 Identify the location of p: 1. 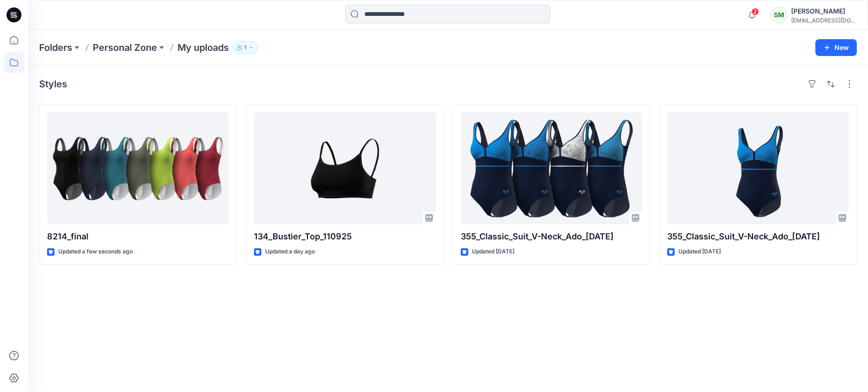
(245, 48).